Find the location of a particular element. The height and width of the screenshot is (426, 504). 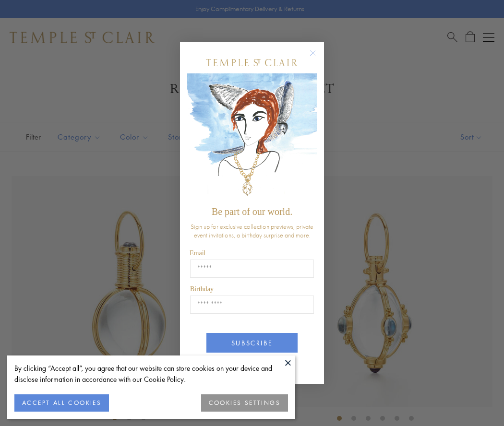

button: SUBSCRIBE is located at coordinates (252, 343).